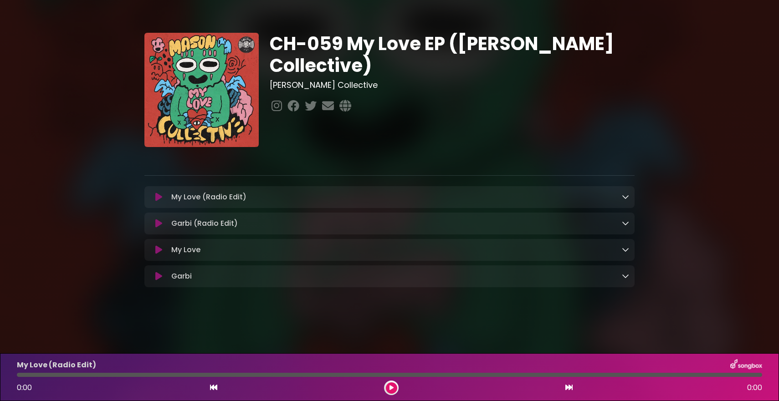 The width and height of the screenshot is (779, 401). I want to click on p: My Love, so click(186, 250).